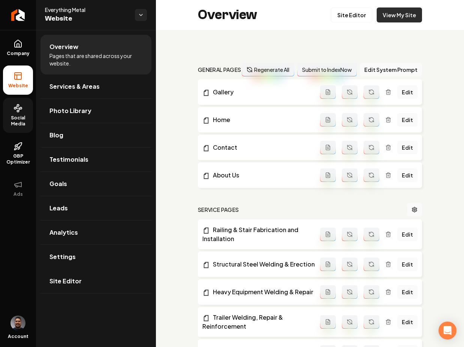  I want to click on span: Account, so click(18, 337).